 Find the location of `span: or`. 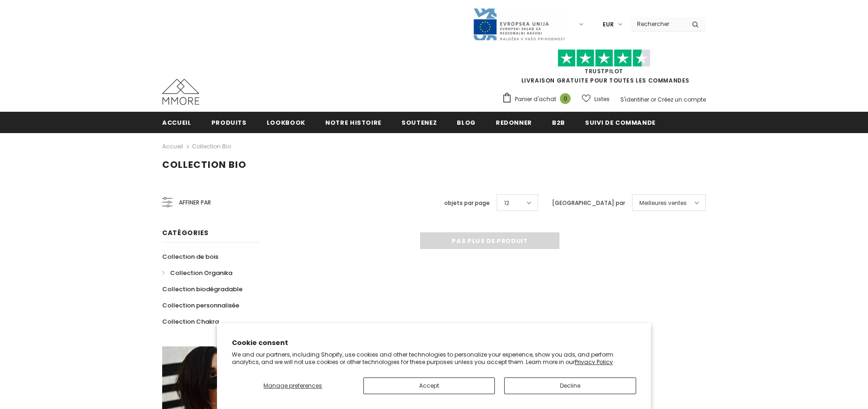

span: or is located at coordinates (653, 99).